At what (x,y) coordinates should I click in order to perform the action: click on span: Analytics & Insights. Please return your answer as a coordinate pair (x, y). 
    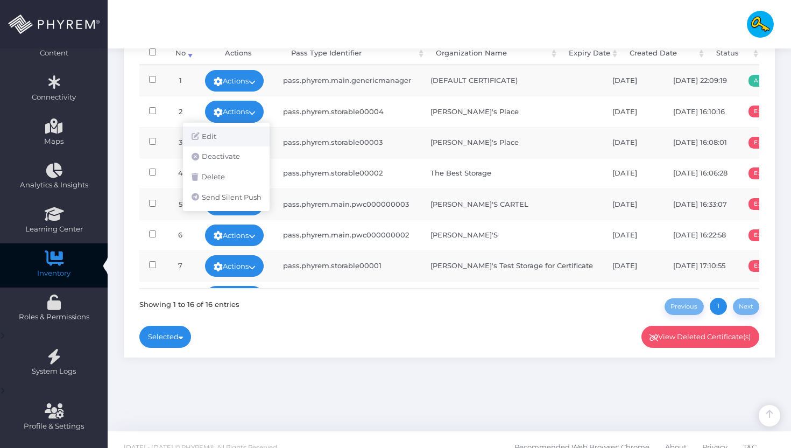
    Looking at the image, I should click on (54, 185).